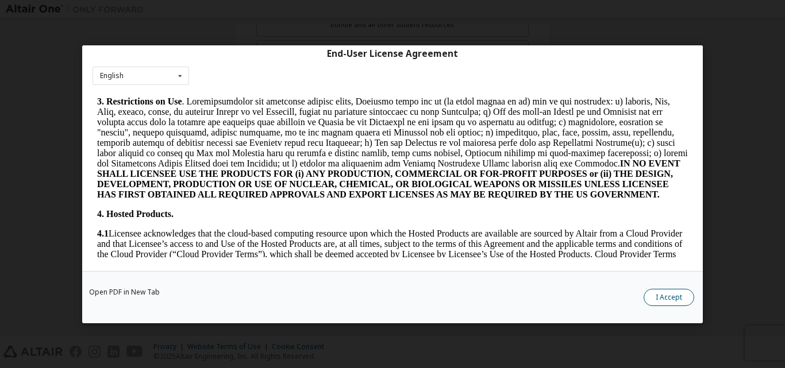 The height and width of the screenshot is (368, 785). Describe the element at coordinates (124, 292) in the screenshot. I see `a: Open PDF in New Tab` at that location.